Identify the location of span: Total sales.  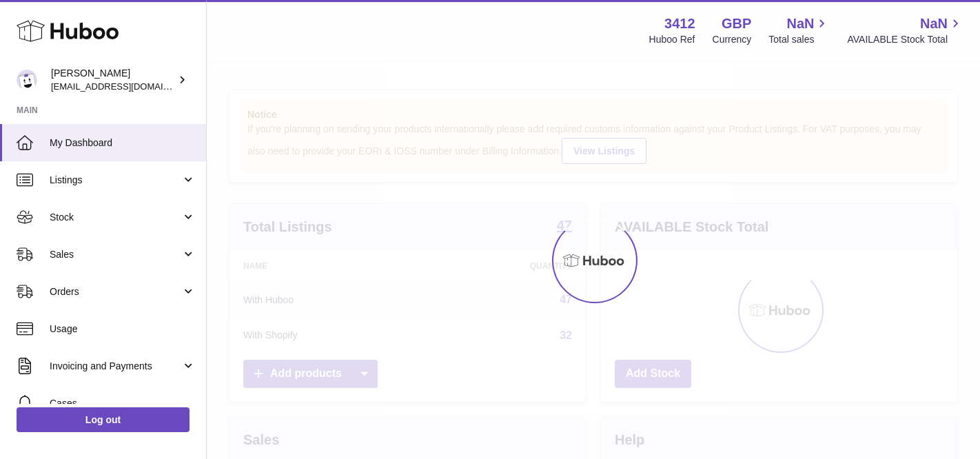
(799, 39).